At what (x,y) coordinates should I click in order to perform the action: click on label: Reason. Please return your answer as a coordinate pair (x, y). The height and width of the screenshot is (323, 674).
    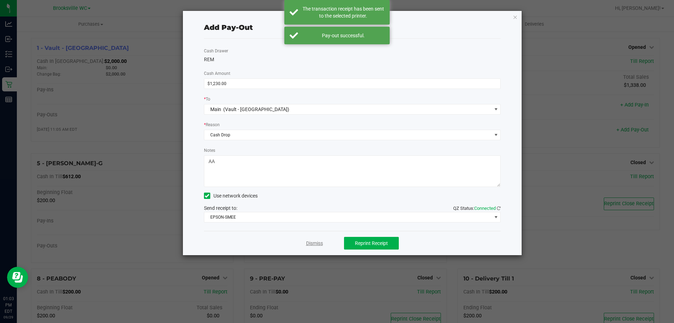
    Looking at the image, I should click on (212, 125).